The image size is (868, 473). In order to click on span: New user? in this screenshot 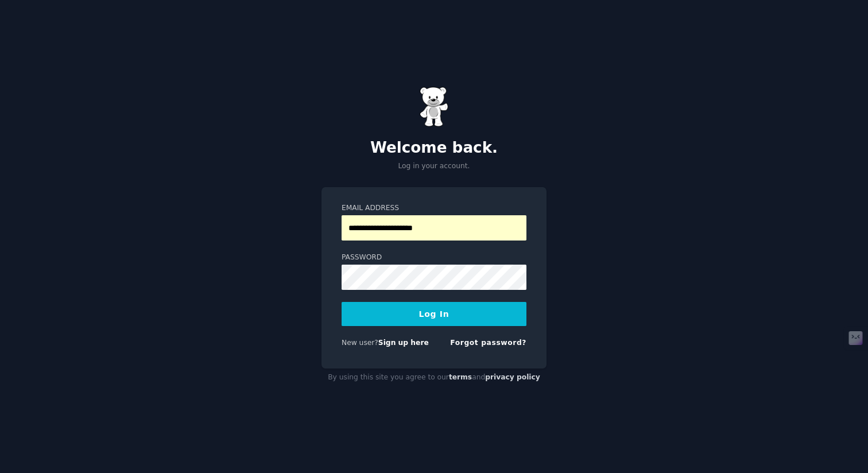, I will do `click(359, 343)`.